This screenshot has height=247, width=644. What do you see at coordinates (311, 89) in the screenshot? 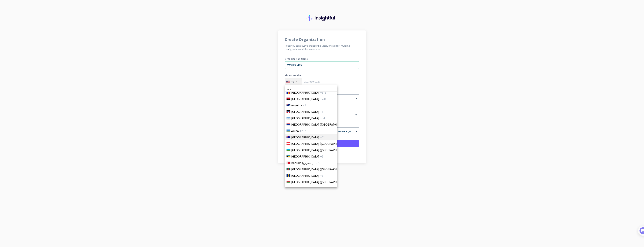
I see `input: Search Country` at bounding box center [311, 89].